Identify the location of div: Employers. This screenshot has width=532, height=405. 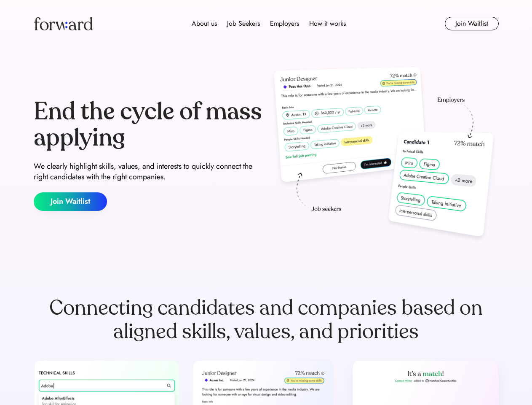
(285, 23).